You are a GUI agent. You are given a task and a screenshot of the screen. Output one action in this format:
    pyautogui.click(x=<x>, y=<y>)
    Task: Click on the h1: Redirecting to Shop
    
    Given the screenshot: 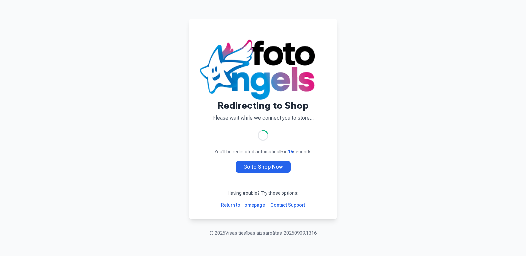 What is the action you would take?
    pyautogui.click(x=263, y=105)
    